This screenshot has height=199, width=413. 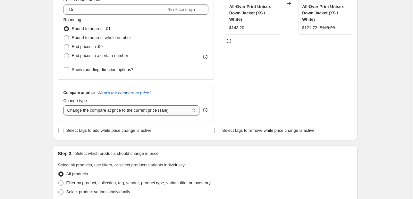 I want to click on input: -15, so click(x=115, y=10).